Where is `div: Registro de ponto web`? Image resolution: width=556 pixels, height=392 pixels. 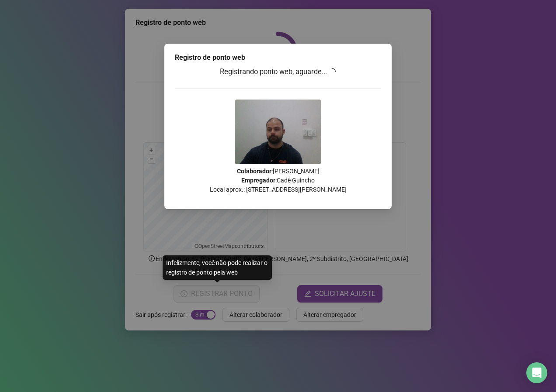 div: Registro de ponto web is located at coordinates (278, 57).